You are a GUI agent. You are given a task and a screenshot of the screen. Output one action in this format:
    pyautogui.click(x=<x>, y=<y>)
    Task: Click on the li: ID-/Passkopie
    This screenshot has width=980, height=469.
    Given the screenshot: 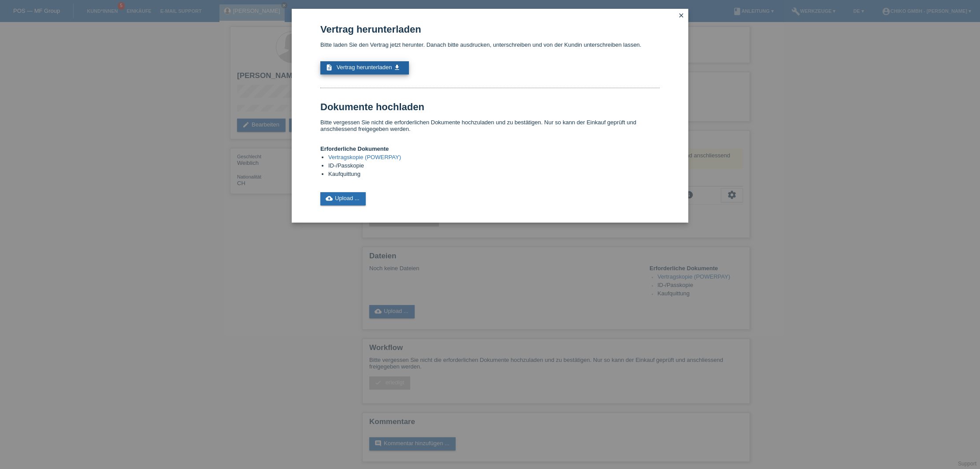 What is the action you would take?
    pyautogui.click(x=494, y=166)
    